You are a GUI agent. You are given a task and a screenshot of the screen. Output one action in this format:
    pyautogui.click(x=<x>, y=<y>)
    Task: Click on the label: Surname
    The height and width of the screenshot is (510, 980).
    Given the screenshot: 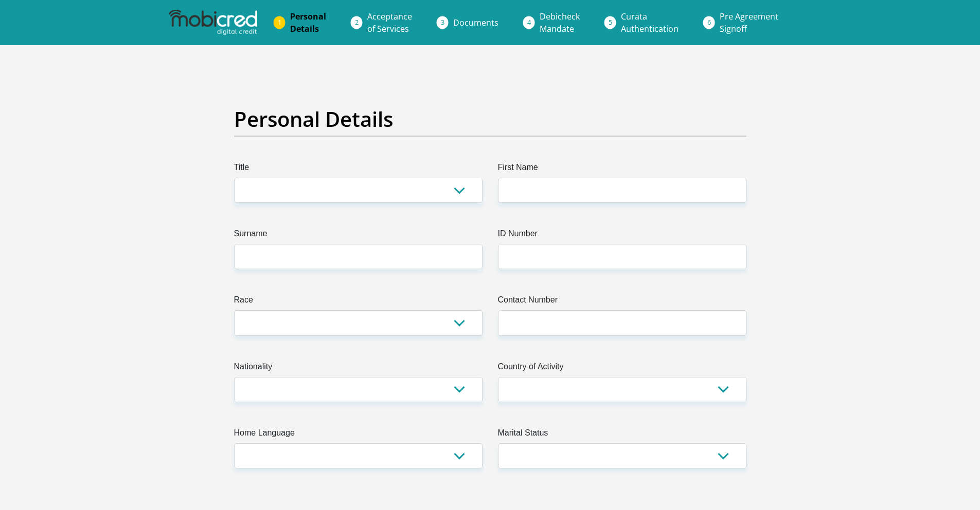 What is the action you would take?
    pyautogui.click(x=358, y=236)
    